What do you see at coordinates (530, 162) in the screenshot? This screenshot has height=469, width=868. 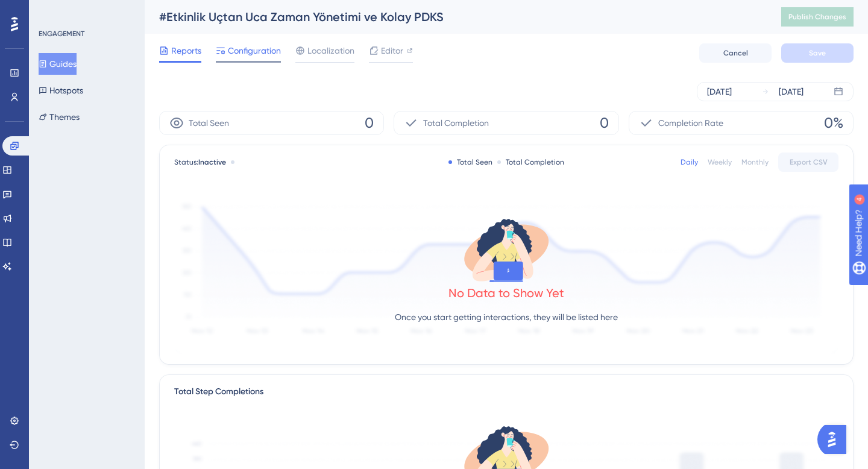 I see `div: Total Completion` at bounding box center [530, 162].